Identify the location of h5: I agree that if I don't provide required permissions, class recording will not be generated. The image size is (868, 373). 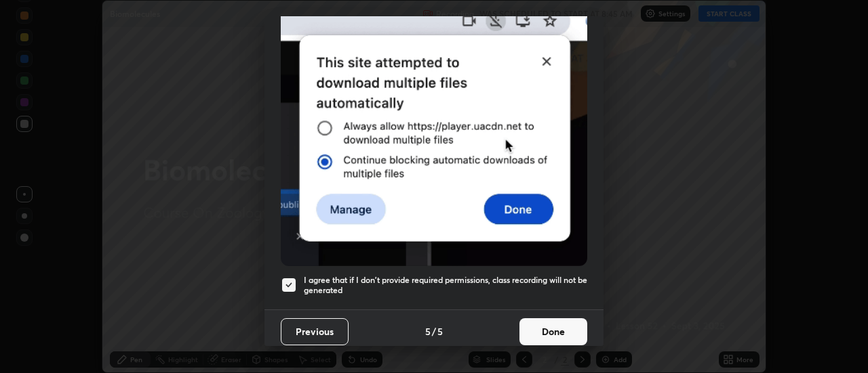
(445, 285).